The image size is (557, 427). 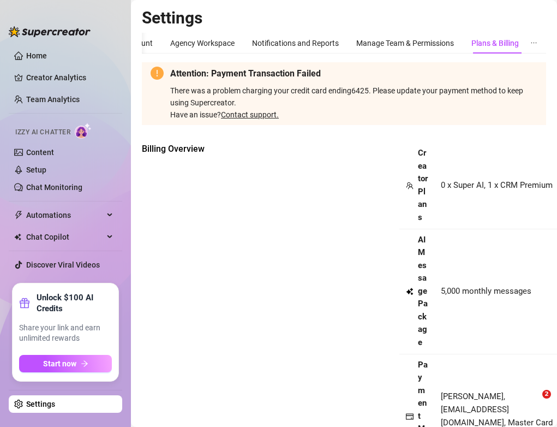 I want to click on strong: AI Message Package, so click(x=423, y=291).